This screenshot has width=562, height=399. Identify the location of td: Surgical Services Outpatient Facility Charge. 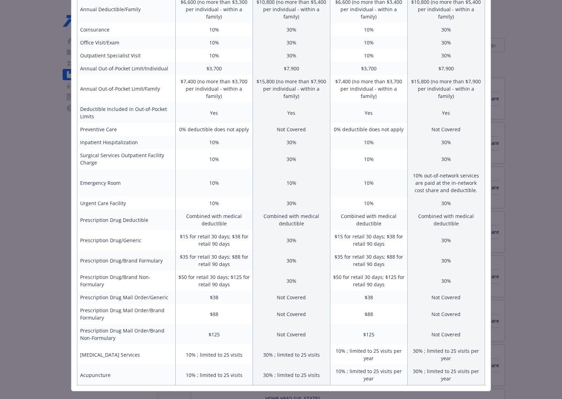
(126, 159).